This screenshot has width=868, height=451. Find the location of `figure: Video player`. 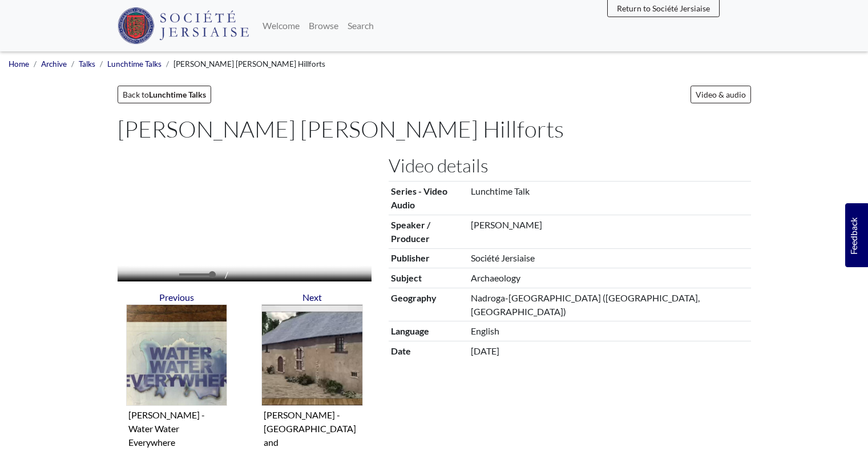

figure: Video player is located at coordinates (245, 218).